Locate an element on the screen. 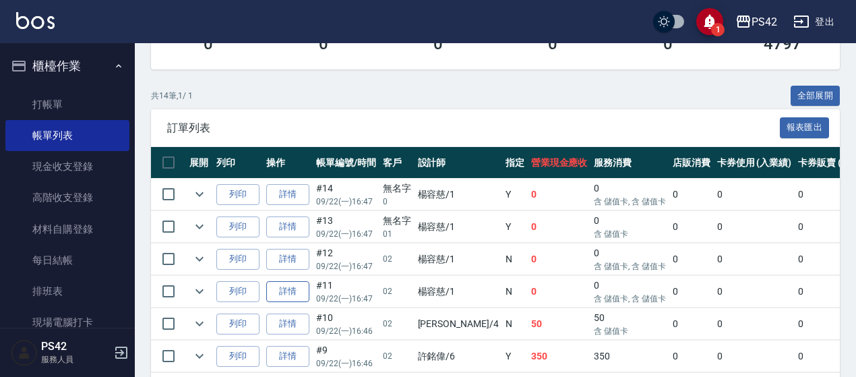 Image resolution: width=856 pixels, height=377 pixels. a: 帳單列表 is located at coordinates (67, 136).